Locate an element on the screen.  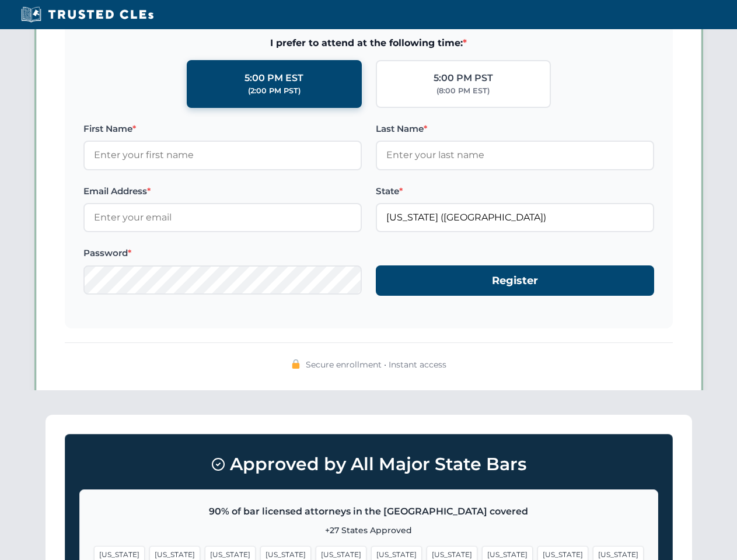
input: Georgia (GA) is located at coordinates (515, 217).